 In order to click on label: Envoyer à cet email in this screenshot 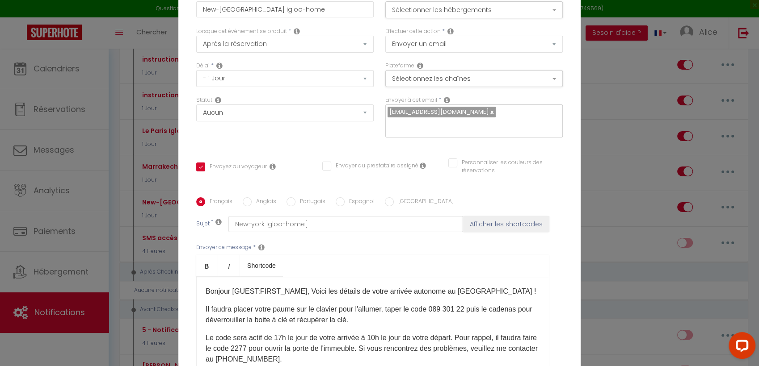, I will do `click(411, 100)`.